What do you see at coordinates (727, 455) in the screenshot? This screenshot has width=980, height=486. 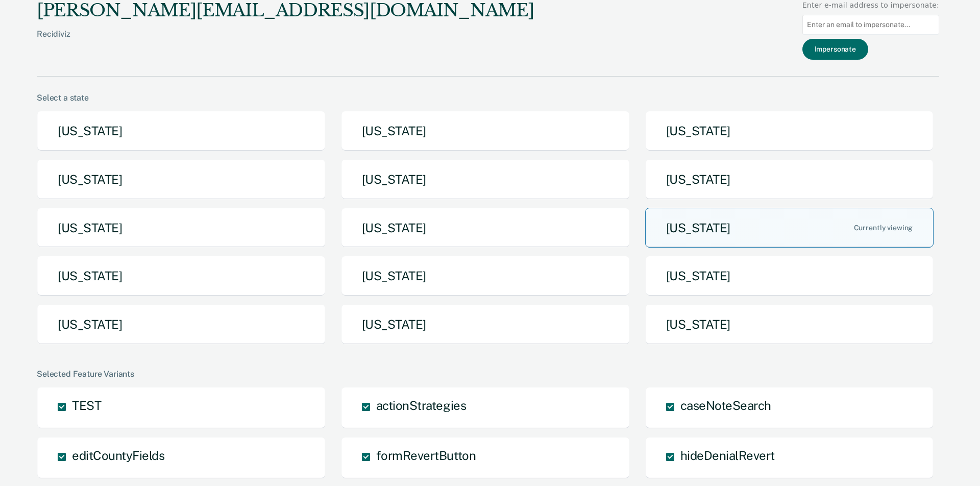 I see `span: hideDenialRevert` at bounding box center [727, 455].